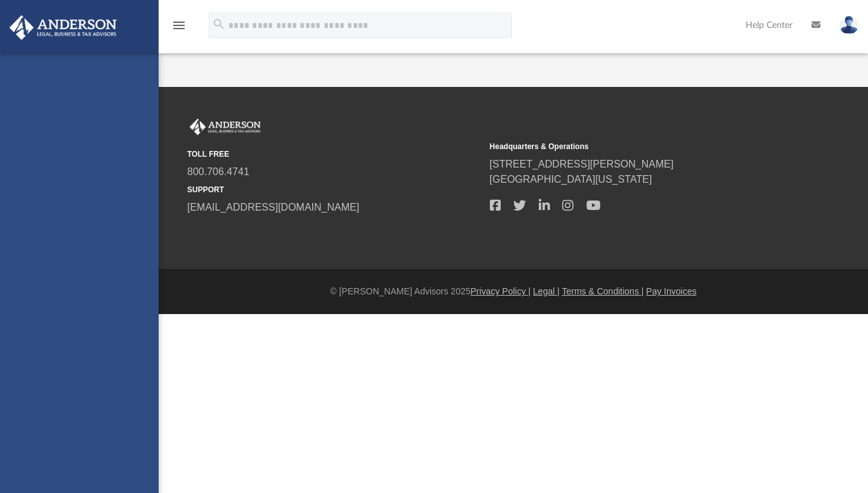 The image size is (868, 493). I want to click on i: menu, so click(179, 25).